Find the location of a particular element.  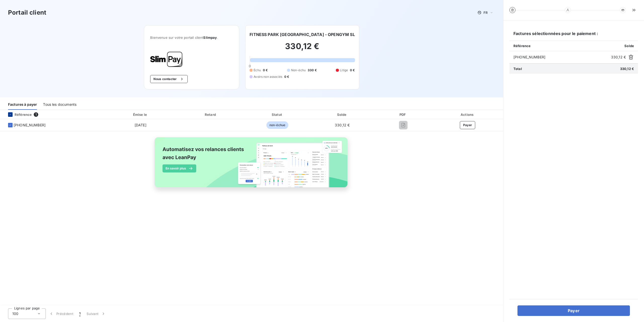

h6: Factures sélectionnées pour le paiement : is located at coordinates (573, 35).